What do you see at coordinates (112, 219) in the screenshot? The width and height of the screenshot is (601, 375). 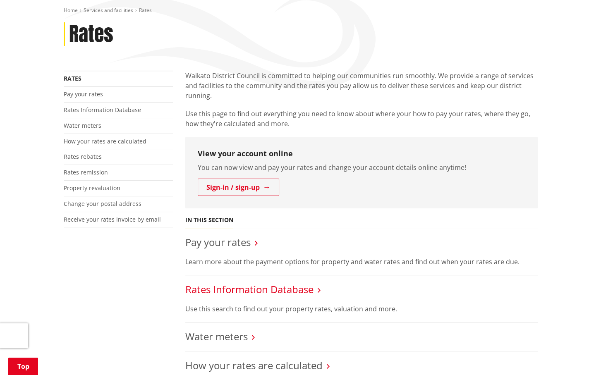 I see `a: Receive your rates invoice by email` at bounding box center [112, 219].